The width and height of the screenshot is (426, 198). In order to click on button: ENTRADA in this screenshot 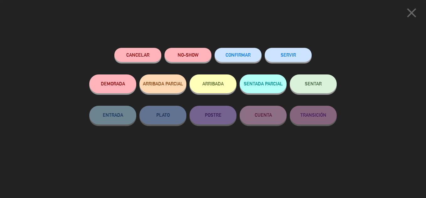, I will do `click(113, 115)`.